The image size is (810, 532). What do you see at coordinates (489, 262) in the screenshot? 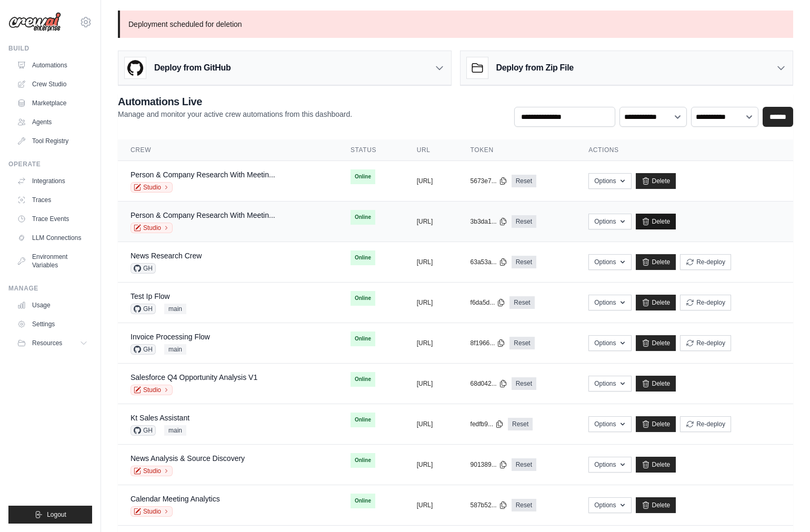
I see `button: 63a53a...` at bounding box center [489, 262].